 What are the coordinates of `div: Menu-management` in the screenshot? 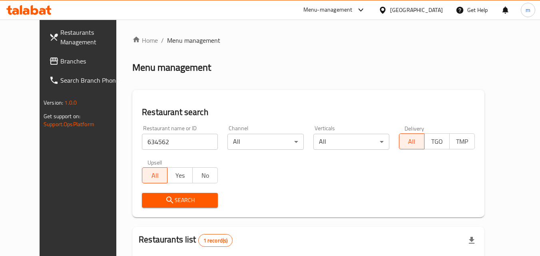 It's located at (327, 10).